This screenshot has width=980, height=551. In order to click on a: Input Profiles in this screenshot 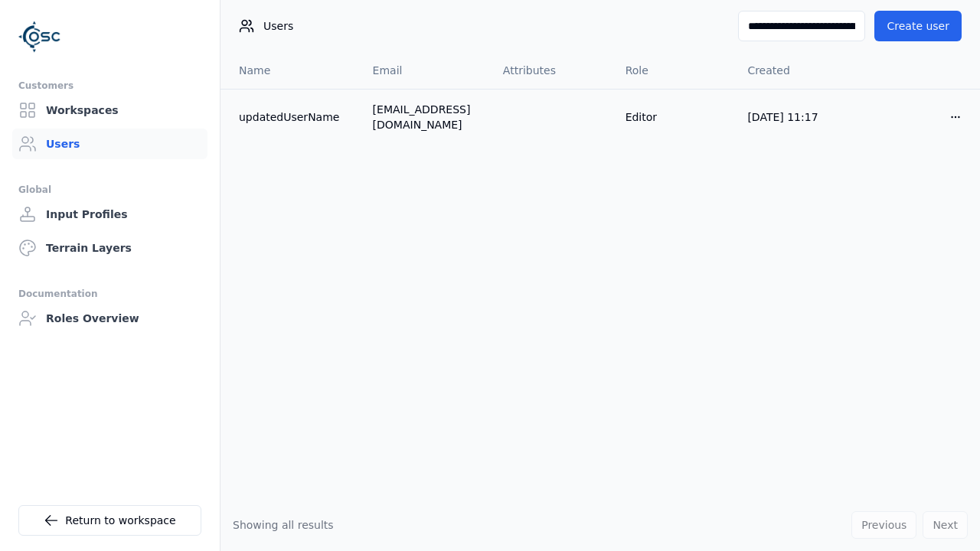, I will do `click(109, 214)`.